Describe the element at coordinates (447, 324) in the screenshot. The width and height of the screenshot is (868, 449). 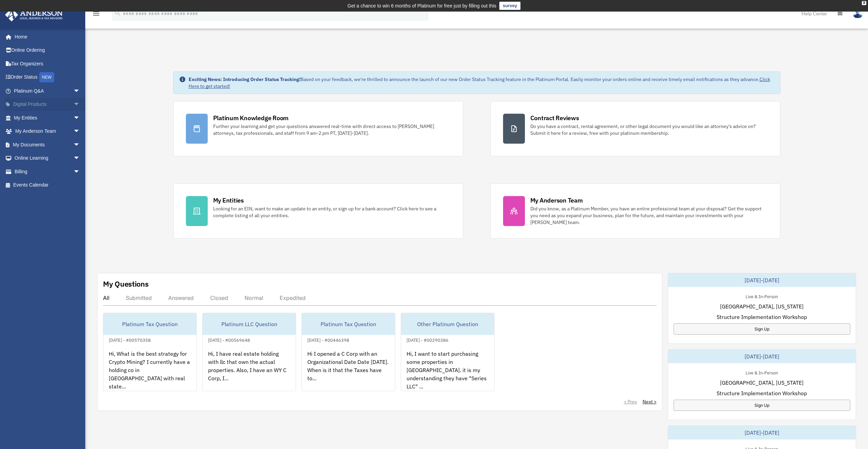
I see `div: Other Platinum Question` at that location.